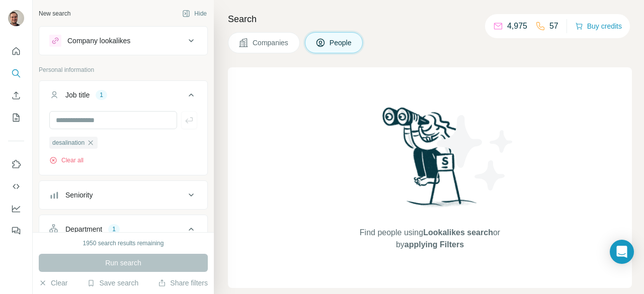 This screenshot has width=644, height=294. I want to click on button: My lists, so click(16, 118).